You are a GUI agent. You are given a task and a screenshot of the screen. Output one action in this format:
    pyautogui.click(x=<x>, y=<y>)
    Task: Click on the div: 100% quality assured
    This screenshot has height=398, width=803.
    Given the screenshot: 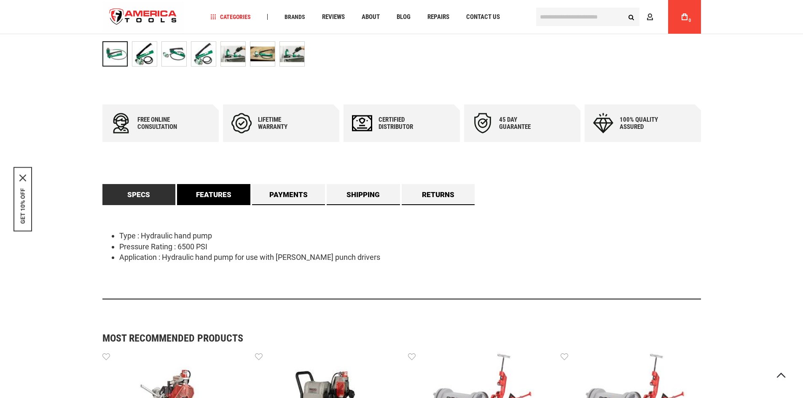 What is the action you would take?
    pyautogui.click(x=645, y=124)
    